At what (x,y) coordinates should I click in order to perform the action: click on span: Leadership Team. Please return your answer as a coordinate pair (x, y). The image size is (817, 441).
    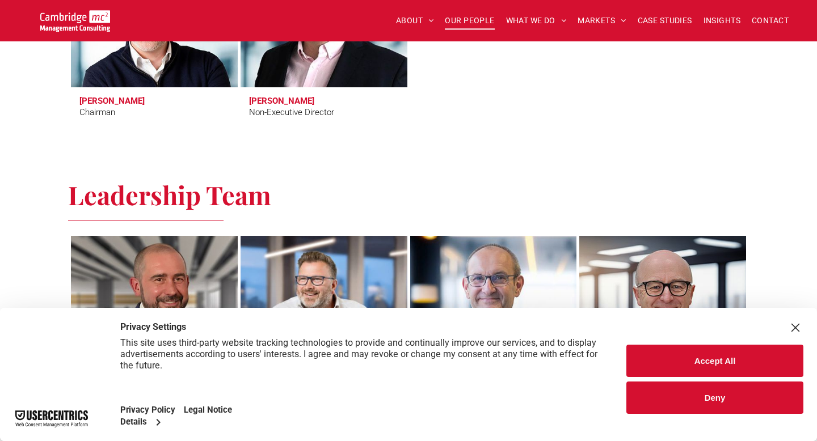
    Looking at the image, I should click on (170, 195).